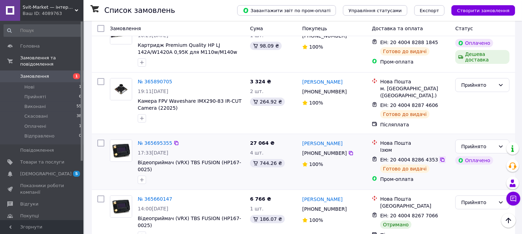 The width and height of the screenshot is (522, 234). I want to click on span: 0, so click(80, 136).